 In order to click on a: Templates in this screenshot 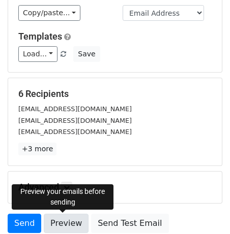, I will do `click(40, 36)`.